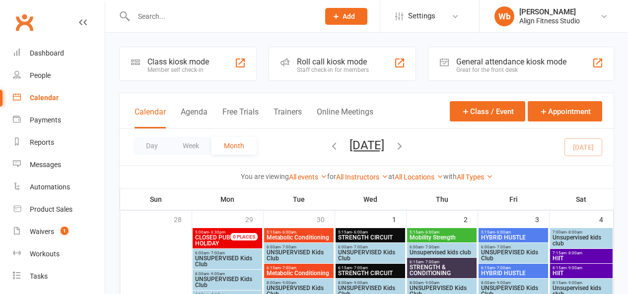 The image size is (628, 294). I want to click on strong: with, so click(450, 177).